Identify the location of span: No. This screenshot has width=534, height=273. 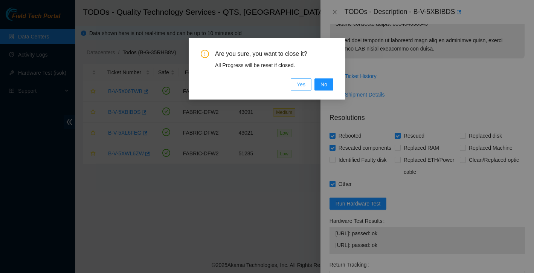
(324, 84).